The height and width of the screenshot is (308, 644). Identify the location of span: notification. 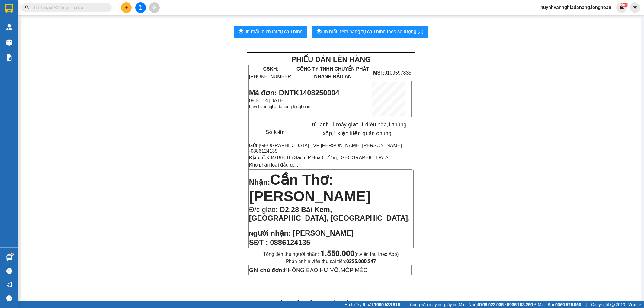
(9, 285).